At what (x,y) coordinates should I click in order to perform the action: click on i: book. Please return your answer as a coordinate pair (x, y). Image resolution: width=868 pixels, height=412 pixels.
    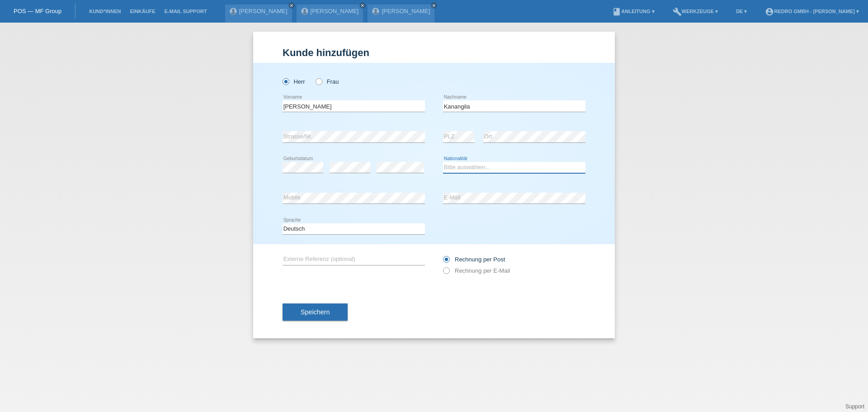
    Looking at the image, I should click on (617, 12).